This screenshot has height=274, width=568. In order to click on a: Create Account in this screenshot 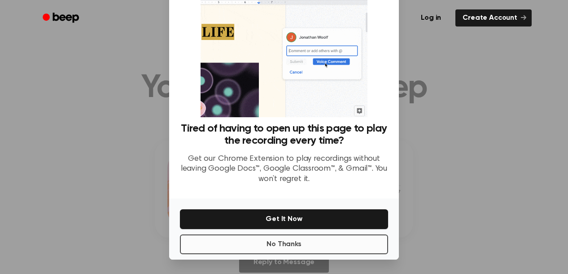, I will do `click(494, 18)`.